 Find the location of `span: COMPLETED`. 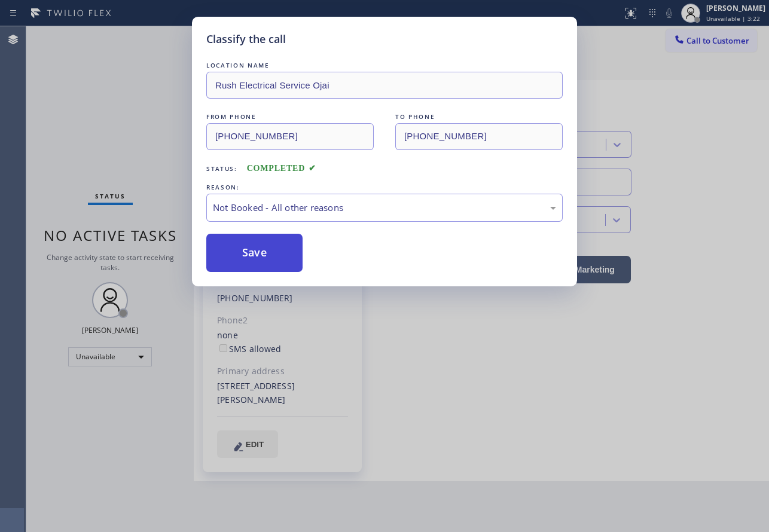

span: COMPLETED is located at coordinates (282, 168).